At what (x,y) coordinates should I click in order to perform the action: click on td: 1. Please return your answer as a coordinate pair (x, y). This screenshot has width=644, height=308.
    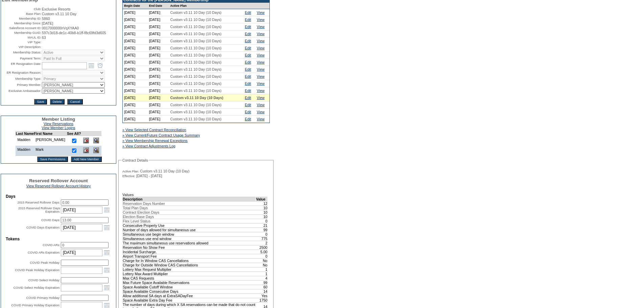
    Looking at the image, I should click on (262, 273).